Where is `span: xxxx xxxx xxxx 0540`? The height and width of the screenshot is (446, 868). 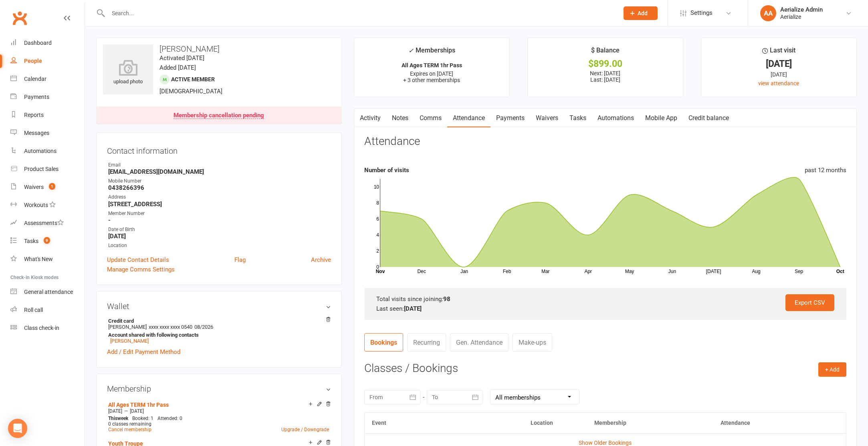 span: xxxx xxxx xxxx 0540 is located at coordinates (170, 327).